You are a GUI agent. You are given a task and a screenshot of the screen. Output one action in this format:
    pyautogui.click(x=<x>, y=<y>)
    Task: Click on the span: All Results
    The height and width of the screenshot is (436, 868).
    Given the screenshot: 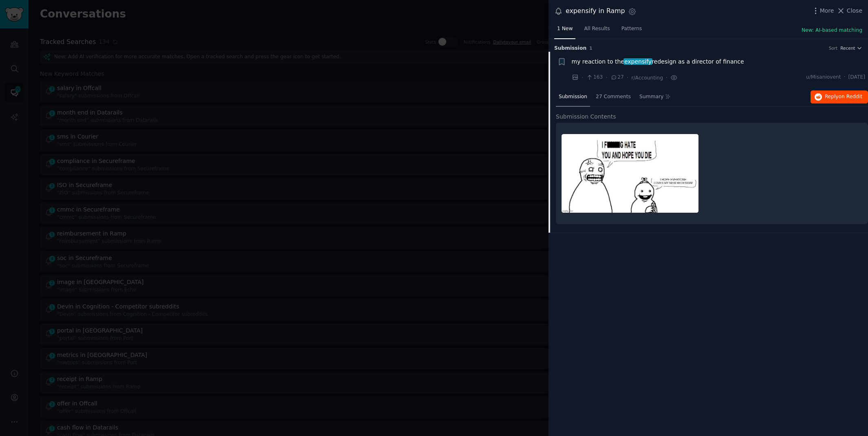 What is the action you would take?
    pyautogui.click(x=597, y=29)
    